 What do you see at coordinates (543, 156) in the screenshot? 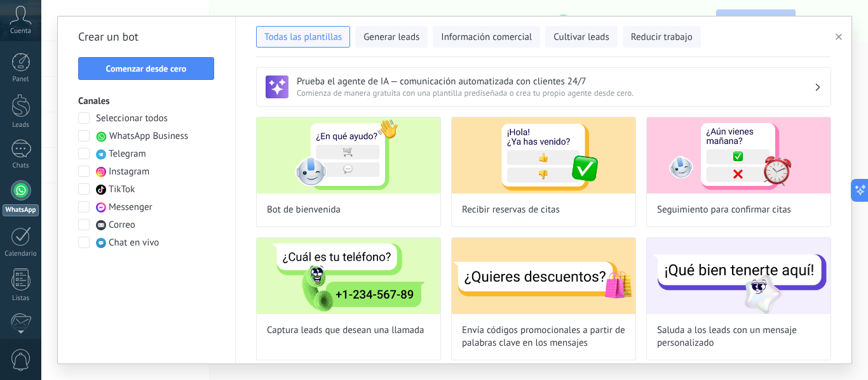
I see `img: Recibir reservas de citas` at bounding box center [543, 156].